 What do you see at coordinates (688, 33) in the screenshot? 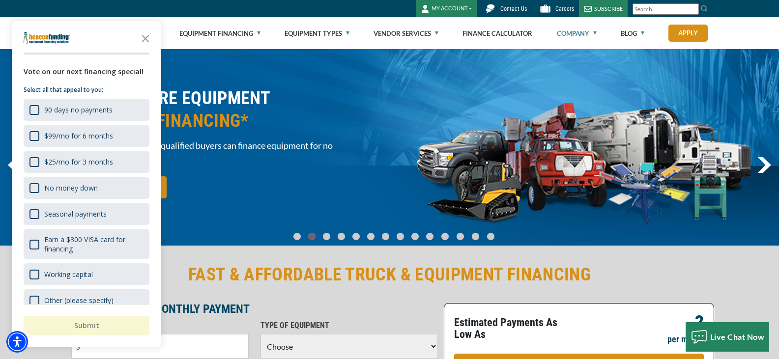
I see `a: Apply` at bounding box center [688, 33].